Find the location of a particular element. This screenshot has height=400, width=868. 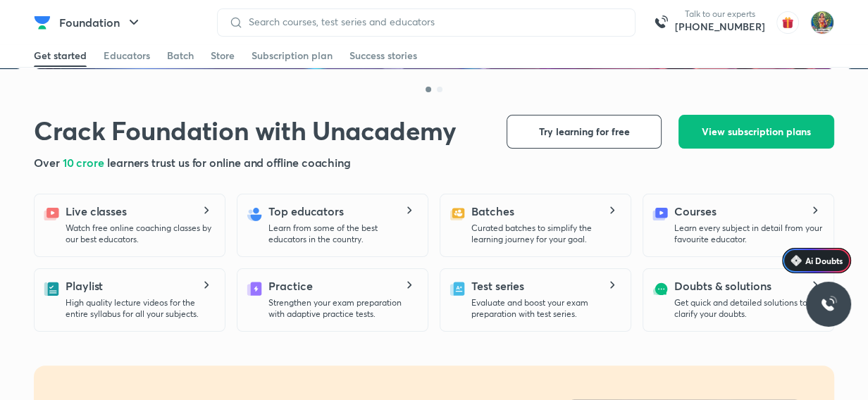

div: Store is located at coordinates (222, 56).